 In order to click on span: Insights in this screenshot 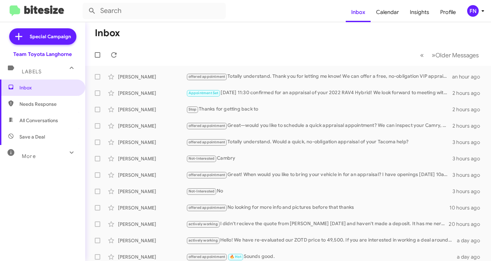, I will do `click(419, 12)`.